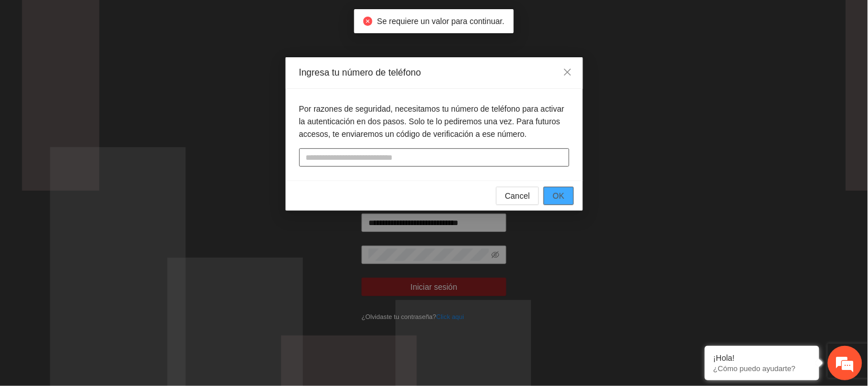 Image resolution: width=868 pixels, height=386 pixels. What do you see at coordinates (112, 185) in the screenshot?
I see `span: Estamos en línea.` at bounding box center [112, 185].